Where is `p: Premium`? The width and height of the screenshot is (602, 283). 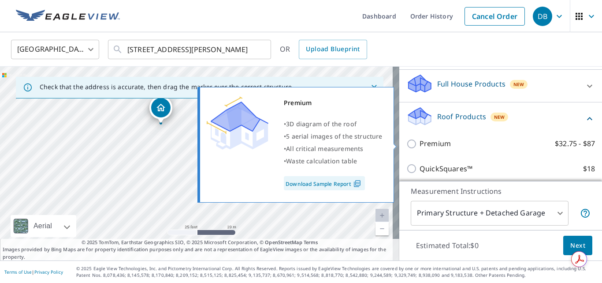
p: Premium is located at coordinates (435, 143).